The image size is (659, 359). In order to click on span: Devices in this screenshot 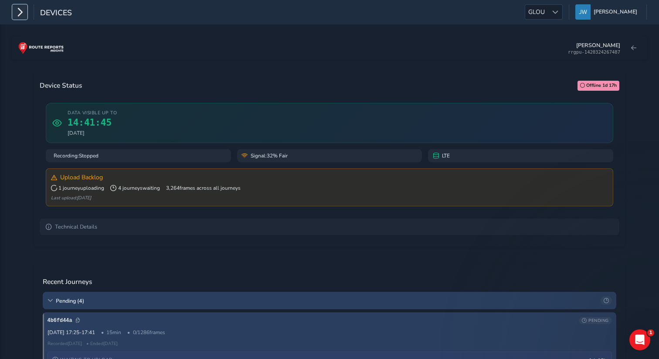, I will do `click(56, 14)`.